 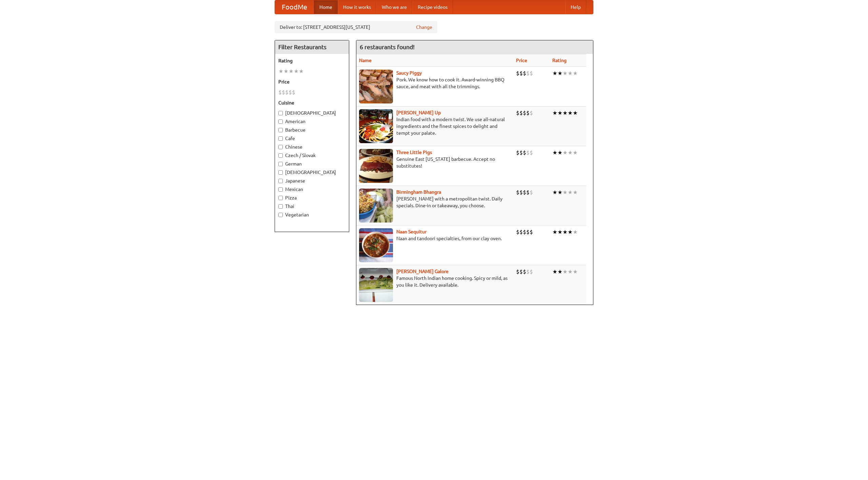 What do you see at coordinates (435, 238) in the screenshot?
I see `p: Naan and tandoori specialties, from our clay oven.` at bounding box center [435, 238].